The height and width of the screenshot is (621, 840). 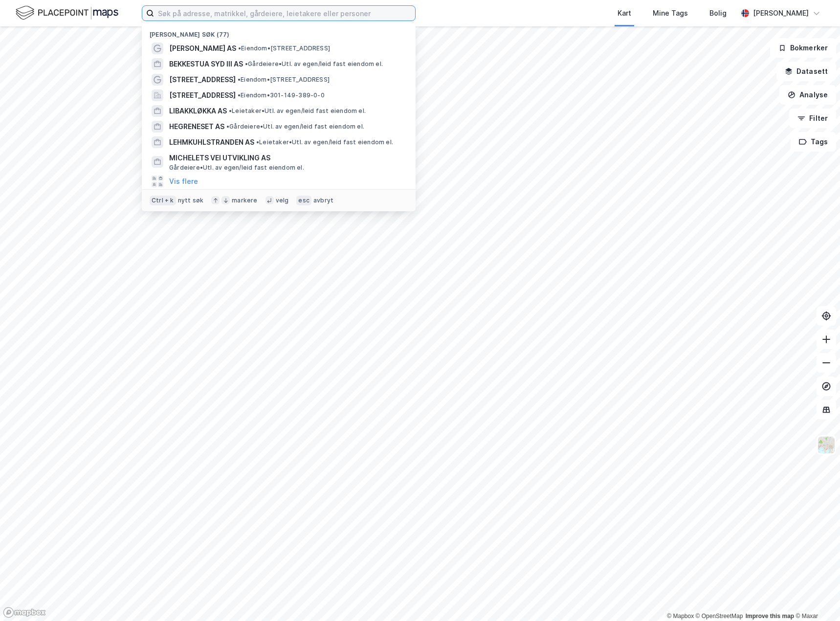 What do you see at coordinates (769, 616) in the screenshot?
I see `a: Improve this map` at bounding box center [769, 616].